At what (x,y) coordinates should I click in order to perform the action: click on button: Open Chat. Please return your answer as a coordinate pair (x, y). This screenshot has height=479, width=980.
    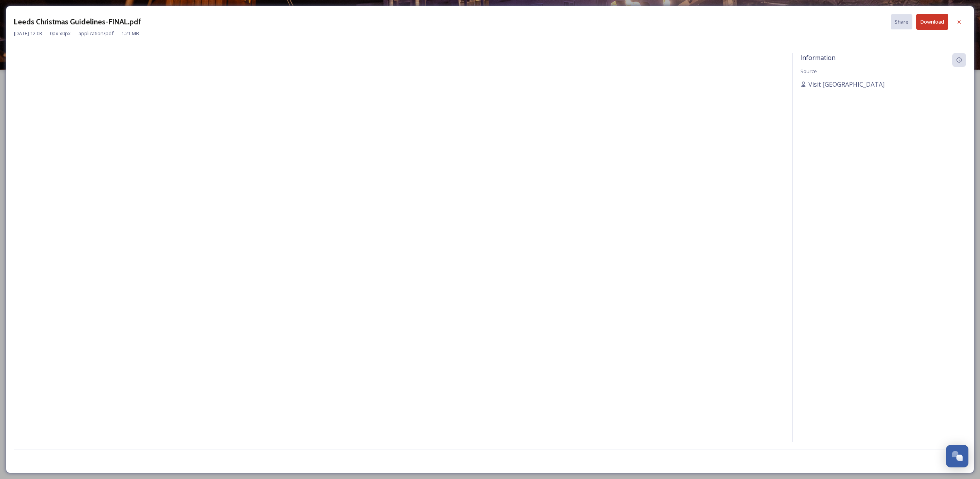
    Looking at the image, I should click on (957, 456).